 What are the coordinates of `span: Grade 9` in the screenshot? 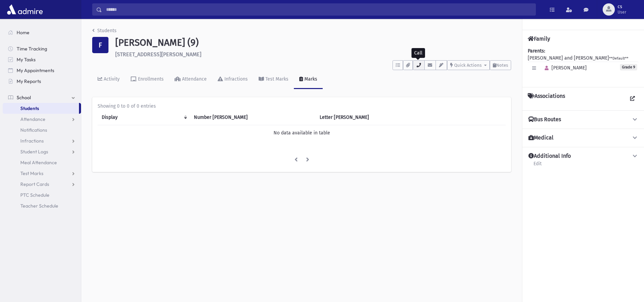 It's located at (628, 67).